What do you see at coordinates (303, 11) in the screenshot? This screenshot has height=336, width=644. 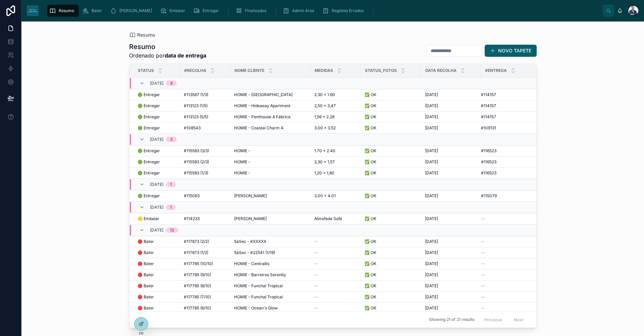 I see `span: Admin Area` at bounding box center [303, 11].